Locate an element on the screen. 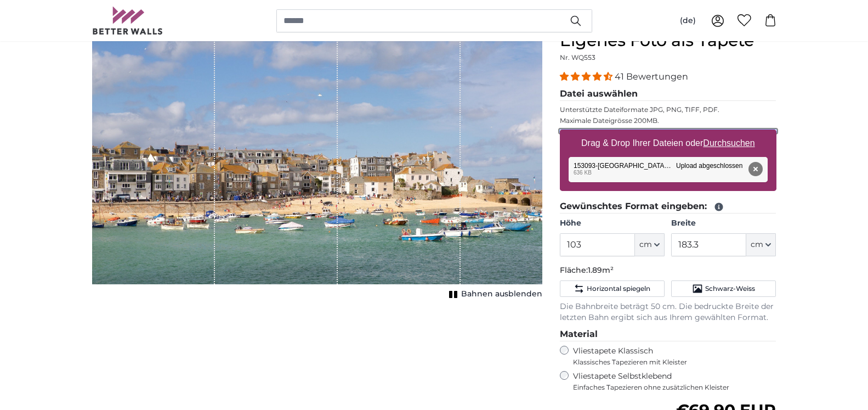 The image size is (868, 410). span: Einfaches Tapezieren ohne zusätzlichen Kleister is located at coordinates (674, 387).